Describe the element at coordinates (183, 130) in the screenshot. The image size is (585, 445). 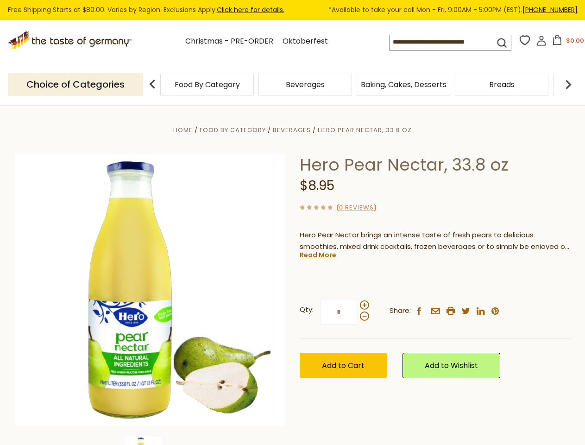
I see `span: Home` at that location.